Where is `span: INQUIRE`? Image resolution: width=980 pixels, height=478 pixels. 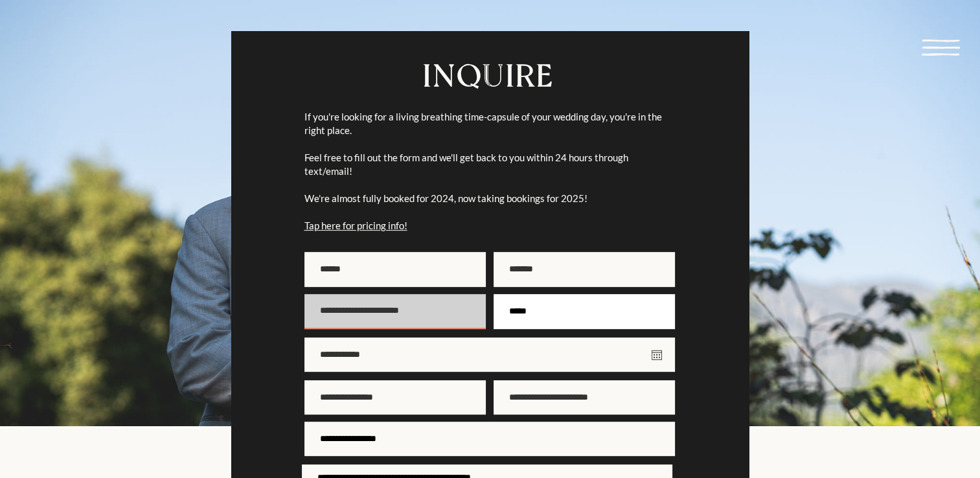 span: INQUIRE is located at coordinates (489, 75).